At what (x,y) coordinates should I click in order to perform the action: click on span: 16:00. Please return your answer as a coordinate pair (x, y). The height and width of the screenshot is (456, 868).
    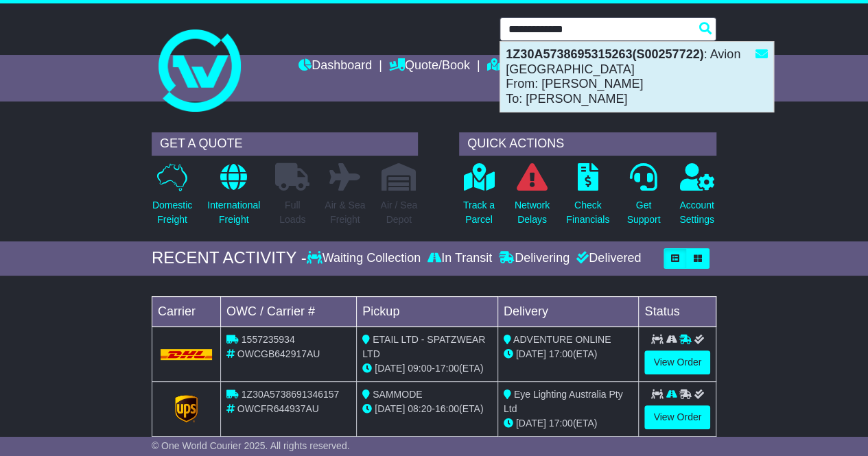
    Looking at the image, I should click on (447, 409).